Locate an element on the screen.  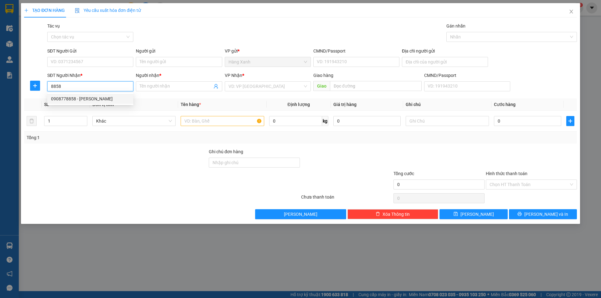
div: Người nhận is located at coordinates (179, 75).